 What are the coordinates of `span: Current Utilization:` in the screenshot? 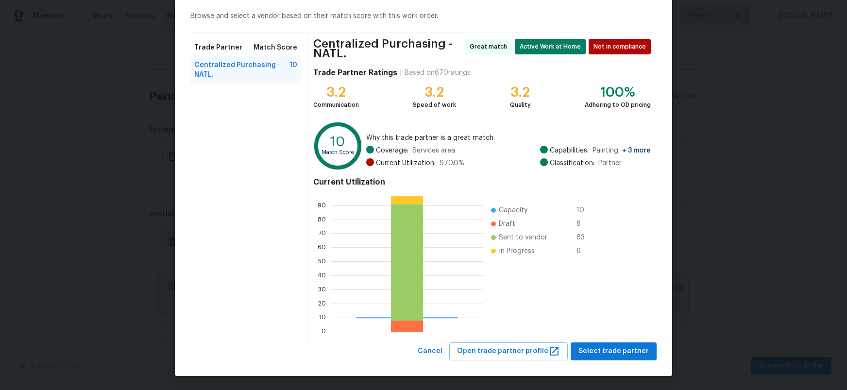 It's located at (406, 163).